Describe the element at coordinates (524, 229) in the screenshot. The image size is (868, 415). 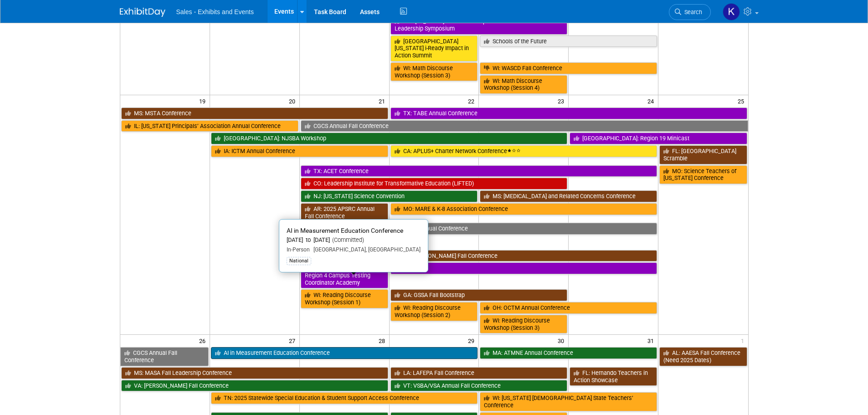
I see `a: NERA Annual Conference` at that location.